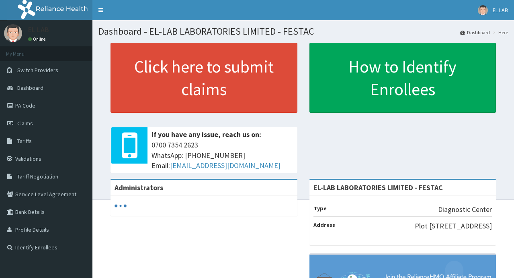 The image size is (514, 278). What do you see at coordinates (38, 70) in the screenshot?
I see `span: Switch Providers` at bounding box center [38, 70].